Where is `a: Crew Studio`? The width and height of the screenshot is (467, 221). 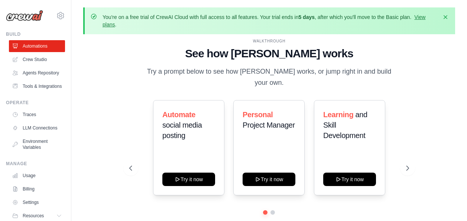 a: Crew Studio is located at coordinates (37, 59).